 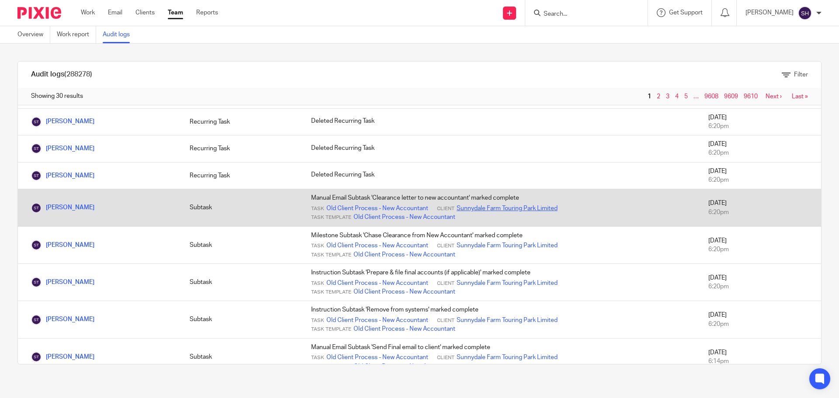 What do you see at coordinates (207, 13) in the screenshot?
I see `a: Reports` at bounding box center [207, 13].